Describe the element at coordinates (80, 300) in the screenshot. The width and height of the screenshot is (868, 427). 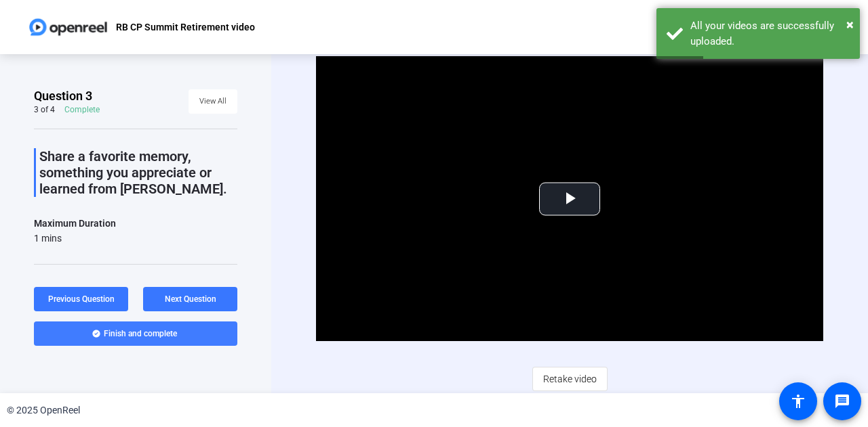
I see `button: Previous Question` at that location.